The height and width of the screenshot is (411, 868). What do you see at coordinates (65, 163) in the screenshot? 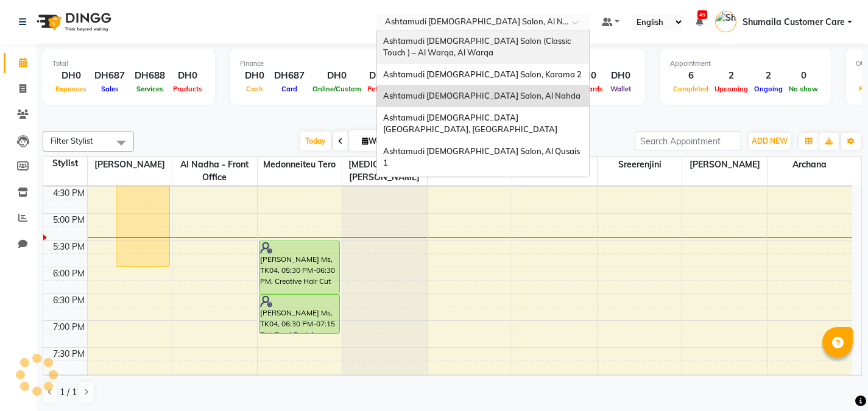
I see `div: Stylist` at bounding box center [65, 163].